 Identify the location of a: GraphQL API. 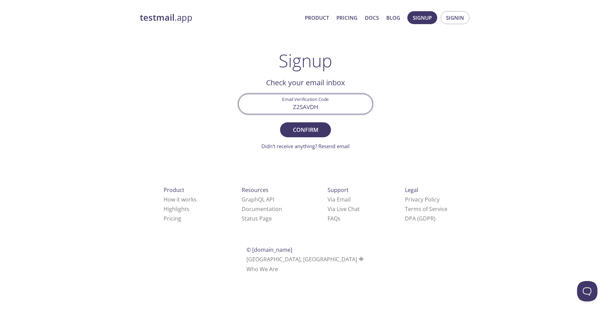
(258, 199).